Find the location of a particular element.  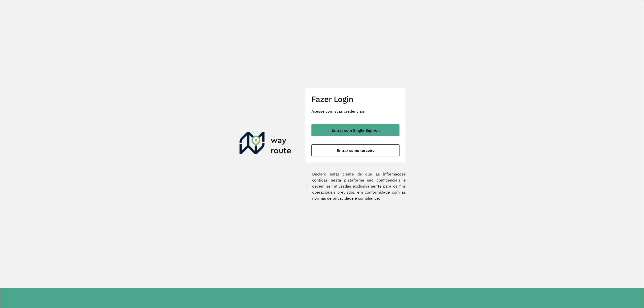

p: Acesse com suas credenciais is located at coordinates (356, 111).